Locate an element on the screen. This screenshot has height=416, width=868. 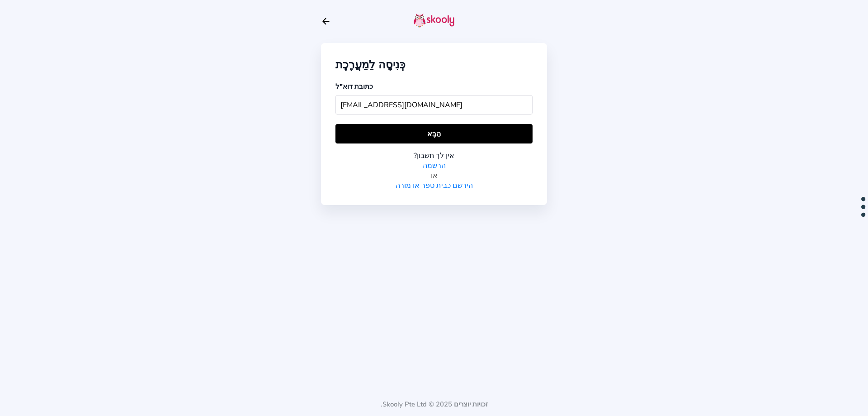
input: כתובת הדוא"ל שלך is located at coordinates (434, 104).